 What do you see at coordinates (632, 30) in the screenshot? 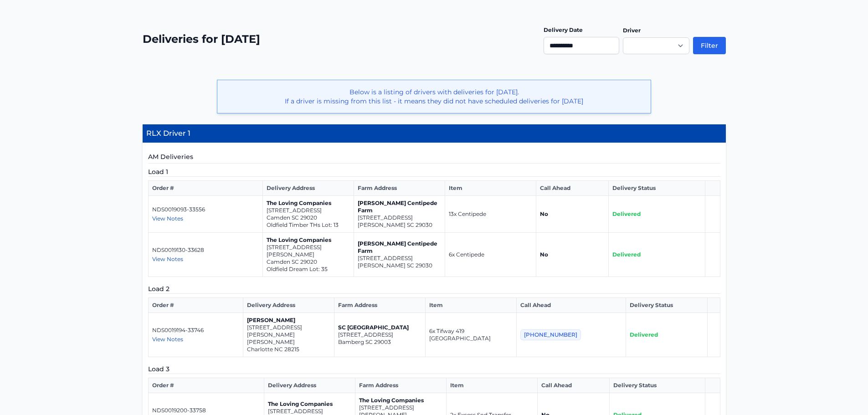
I see `label: Driver` at bounding box center [632, 30].